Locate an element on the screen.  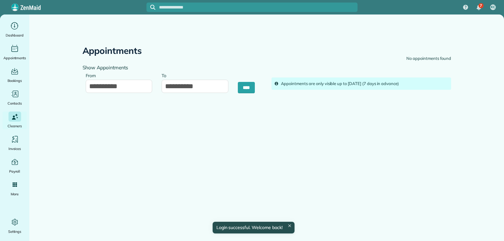
span: Cleaners is located at coordinates (15, 126).